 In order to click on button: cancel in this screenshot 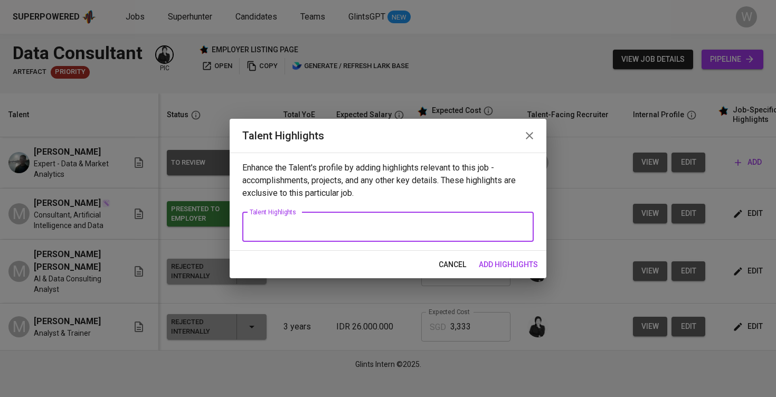, I will do `click(452, 264)`.